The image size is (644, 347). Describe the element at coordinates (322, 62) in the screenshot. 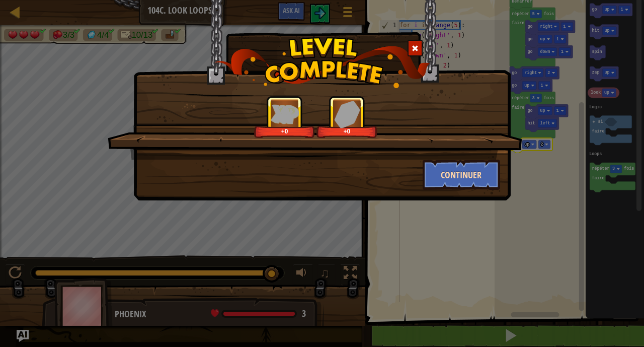

I see `img: level_complete.png` at that location.